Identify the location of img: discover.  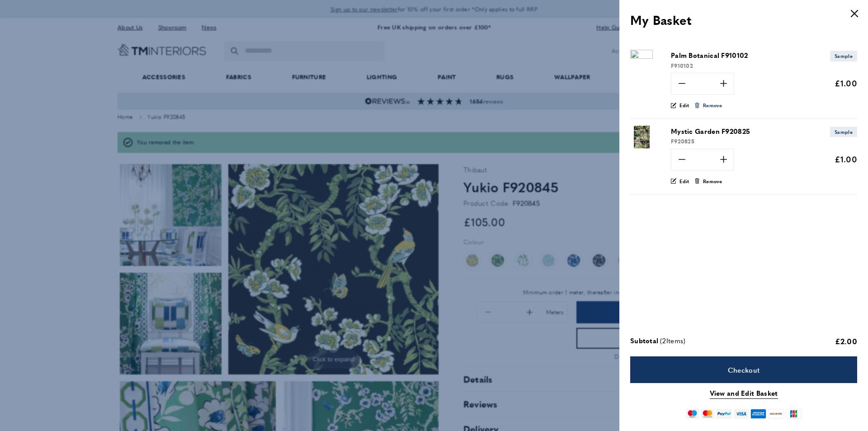
(776, 414).